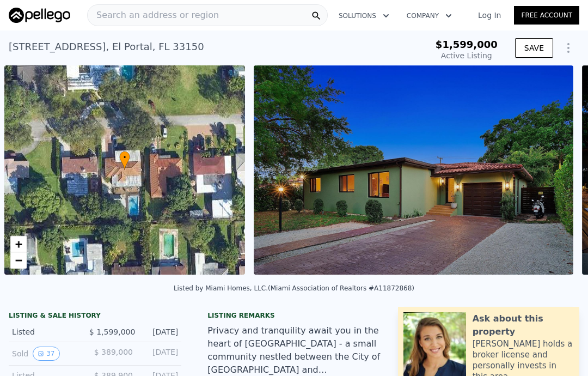  What do you see at coordinates (153, 15) in the screenshot?
I see `span: Search an address or region` at bounding box center [153, 15].